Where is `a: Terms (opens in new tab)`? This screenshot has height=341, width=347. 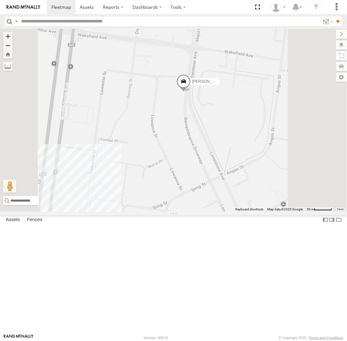 a: Terms (opens in new tab) is located at coordinates (340, 209).